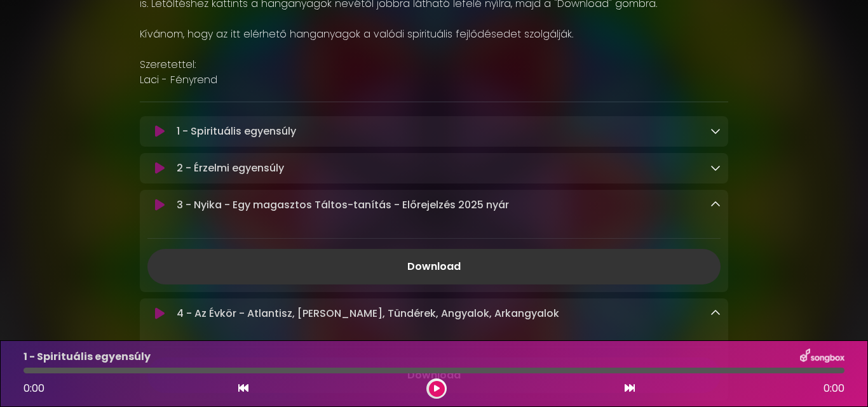  Describe the element at coordinates (822, 357) in the screenshot. I see `img: songbox-logo-white.png` at that location.